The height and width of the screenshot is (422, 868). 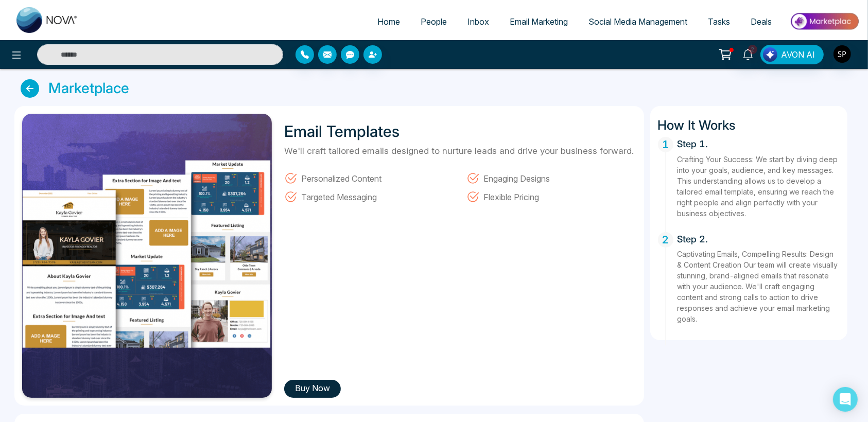 What do you see at coordinates (511, 197) in the screenshot?
I see `span: Flexible Pricing` at bounding box center [511, 197].